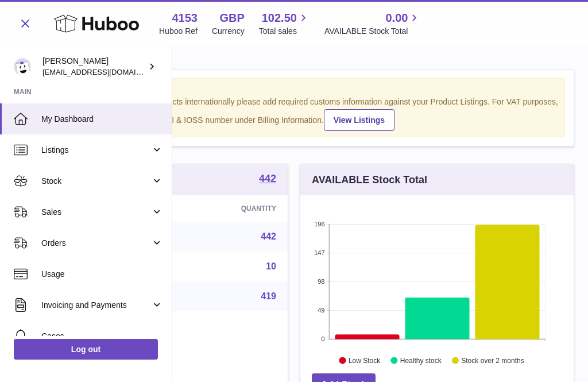 Image resolution: width=588 pixels, height=382 pixels. I want to click on span: 0.00, so click(396, 18).